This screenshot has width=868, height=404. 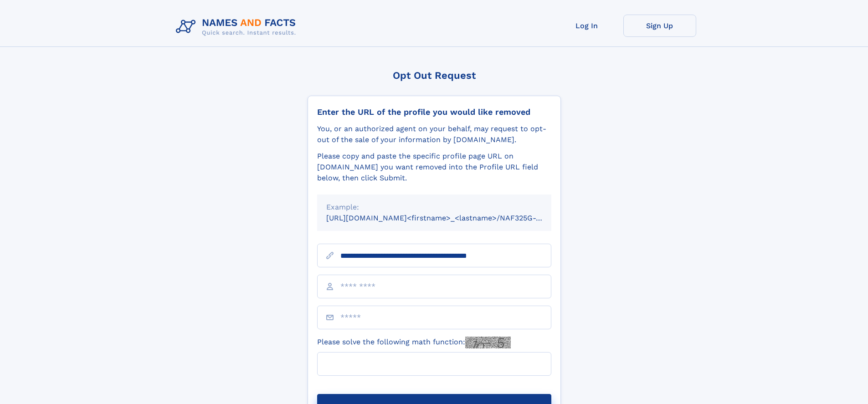 What do you see at coordinates (434, 134) in the screenshot?
I see `div: You, or an authorized agent on your behalf, may request to opt-out of the sale of your informatio...` at bounding box center [434, 134].